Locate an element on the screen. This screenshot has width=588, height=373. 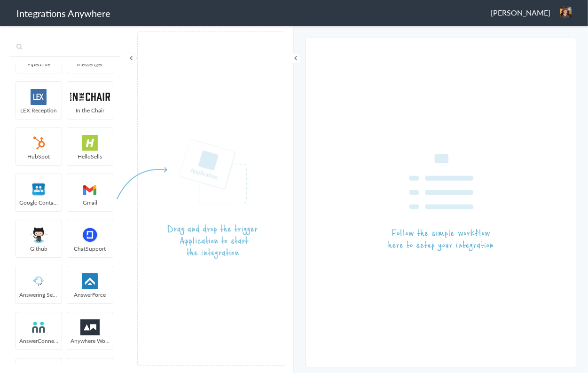
img: chatsupport-icon.svg is located at coordinates (90, 235).